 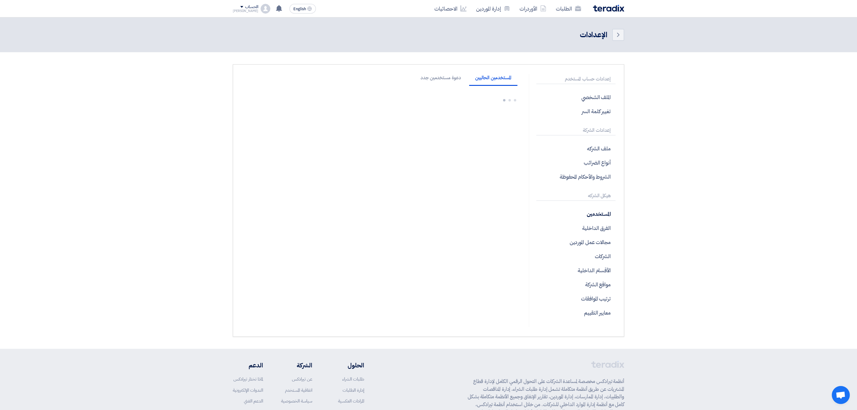 What do you see at coordinates (576, 130) in the screenshot?
I see `p: إعدادات الشركة` at bounding box center [576, 130].